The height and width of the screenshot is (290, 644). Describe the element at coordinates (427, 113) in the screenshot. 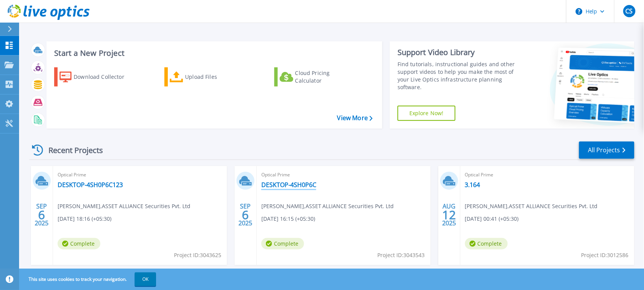

I see `a: Explore Now!` at that location.